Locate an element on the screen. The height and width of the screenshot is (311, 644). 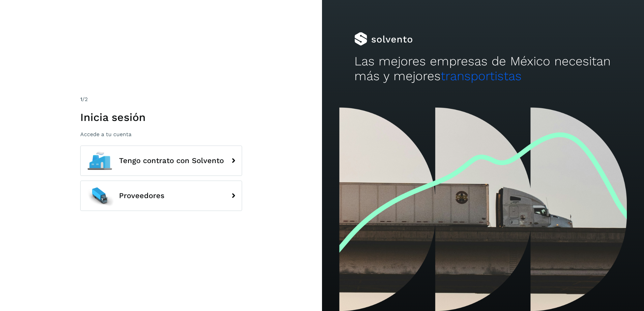
span: transportistas is located at coordinates (481, 76).